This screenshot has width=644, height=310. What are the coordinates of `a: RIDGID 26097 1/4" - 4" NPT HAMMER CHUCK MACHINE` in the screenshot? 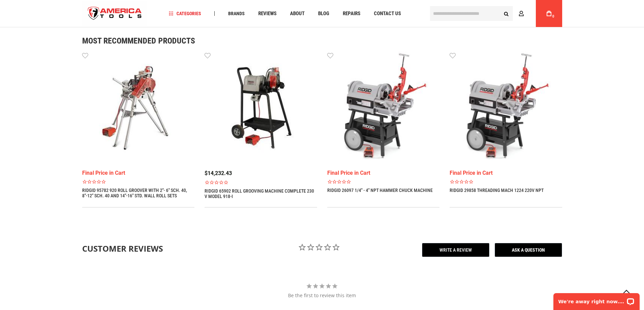 It's located at (380, 190).